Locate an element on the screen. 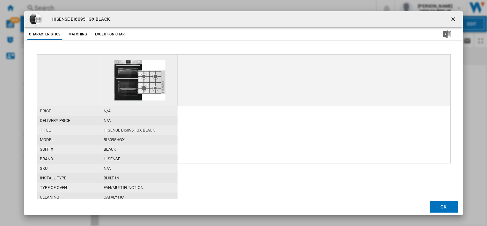  div: title is located at coordinates (69, 130).